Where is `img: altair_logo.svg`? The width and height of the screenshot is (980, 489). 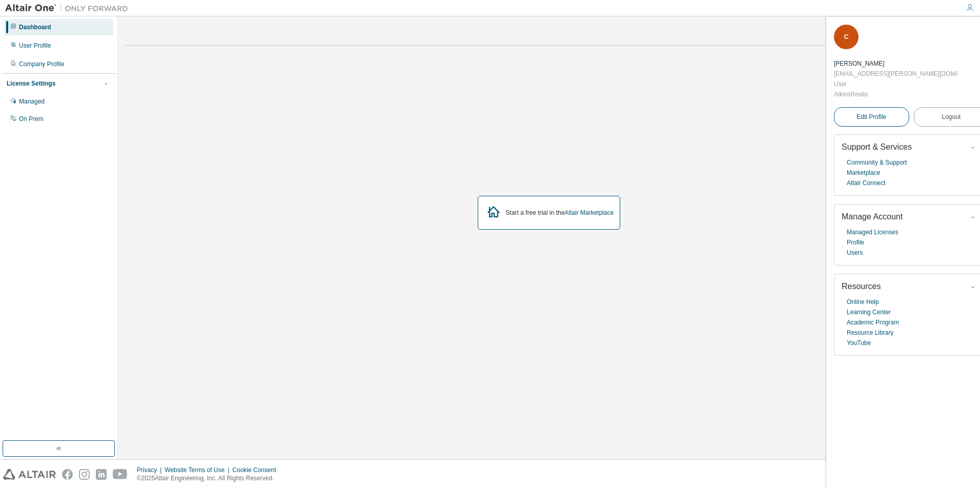
img: altair_logo.svg is located at coordinates (29, 474).